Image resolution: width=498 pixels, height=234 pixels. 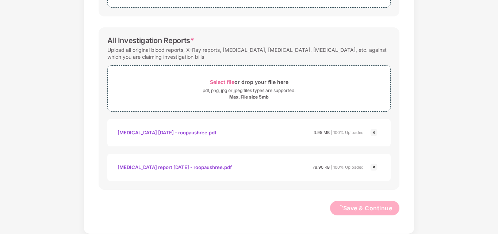 What do you see at coordinates (249, 82) in the screenshot?
I see `div: or drop your file here` at bounding box center [249, 82].